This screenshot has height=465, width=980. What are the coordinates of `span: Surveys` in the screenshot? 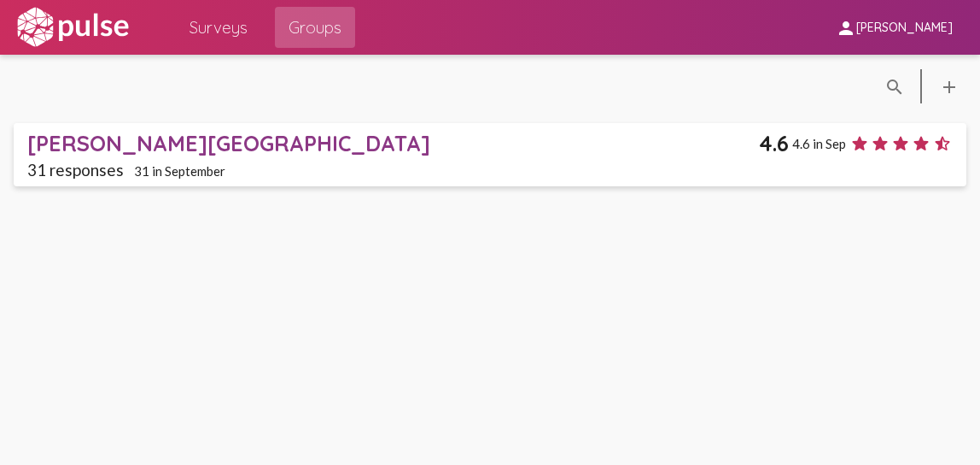 It's located at (218, 28).